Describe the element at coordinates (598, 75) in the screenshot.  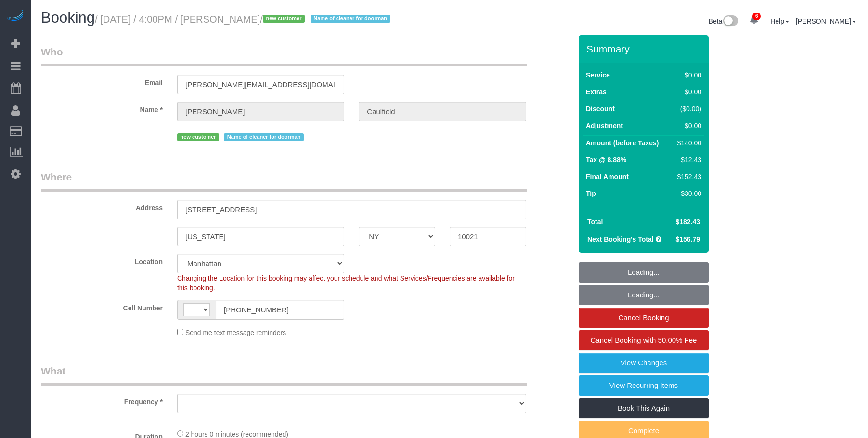
I see `label: Service` at that location.